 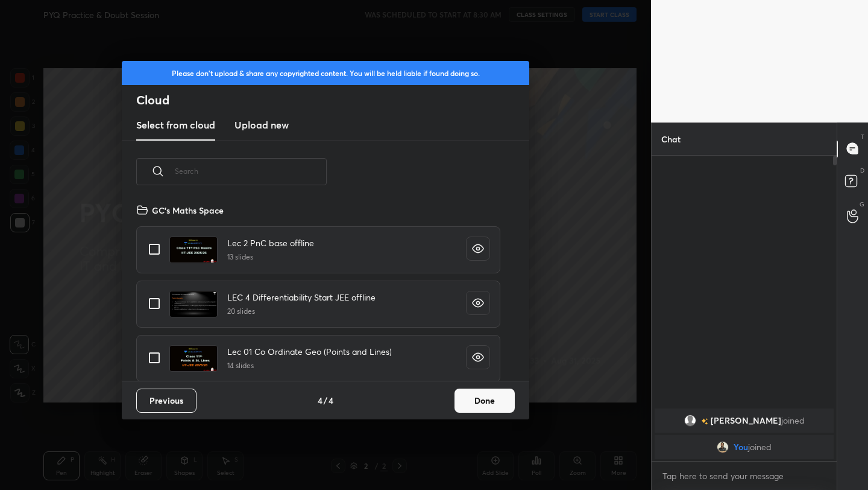 What do you see at coordinates (741, 447) in the screenshot?
I see `span: You` at bounding box center [741, 447].